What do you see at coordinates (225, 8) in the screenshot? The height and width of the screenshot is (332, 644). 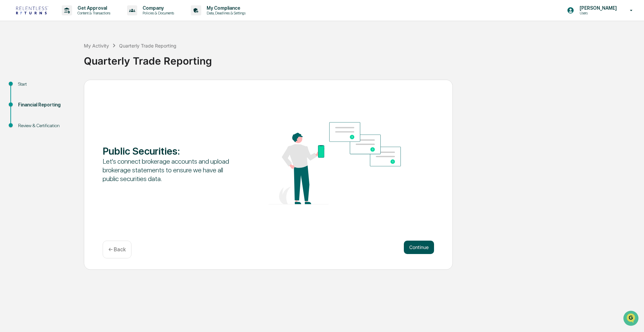 I see `p: My Compliance` at bounding box center [225, 8].